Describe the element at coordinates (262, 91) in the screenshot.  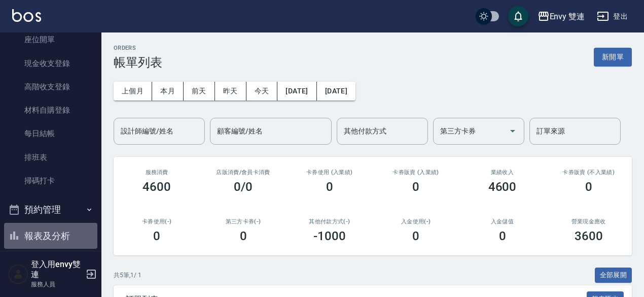
I see `button: 今天` at that location.